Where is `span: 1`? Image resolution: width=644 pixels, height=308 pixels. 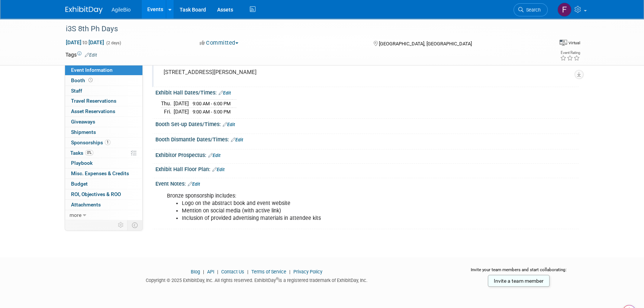
span: 1 is located at coordinates (107, 142).